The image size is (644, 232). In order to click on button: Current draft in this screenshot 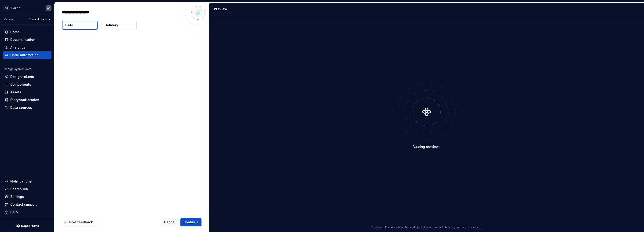, I will do `click(39, 19)`.